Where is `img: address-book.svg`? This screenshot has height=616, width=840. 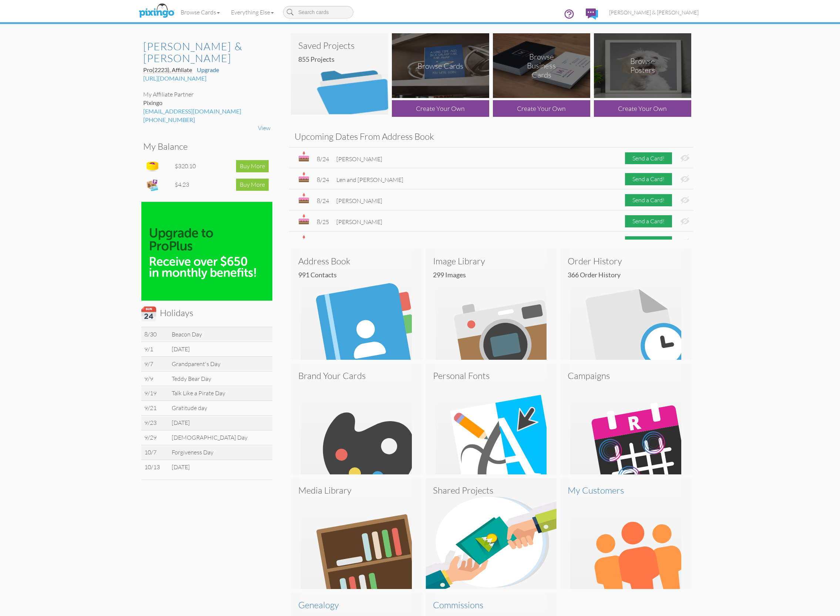
img: address-book.svg is located at coordinates (356, 304).